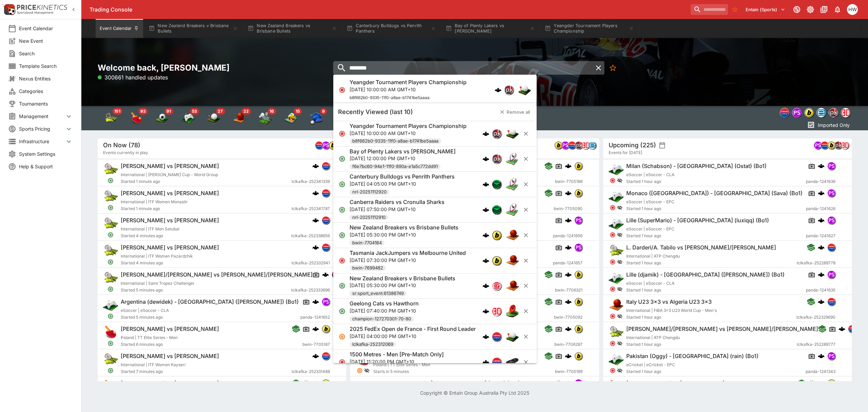 This screenshot has width=868, height=412. I want to click on img: golf, so click(214, 118).